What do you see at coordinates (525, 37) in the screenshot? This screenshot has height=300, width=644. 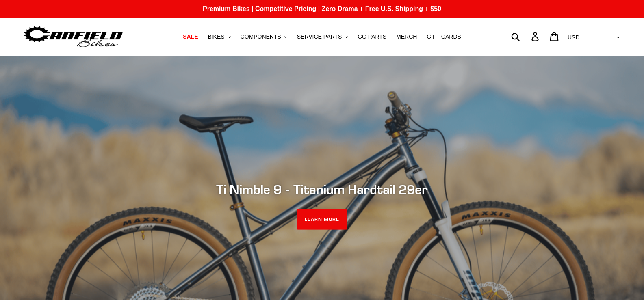 I see `input: Search` at bounding box center [525, 37].